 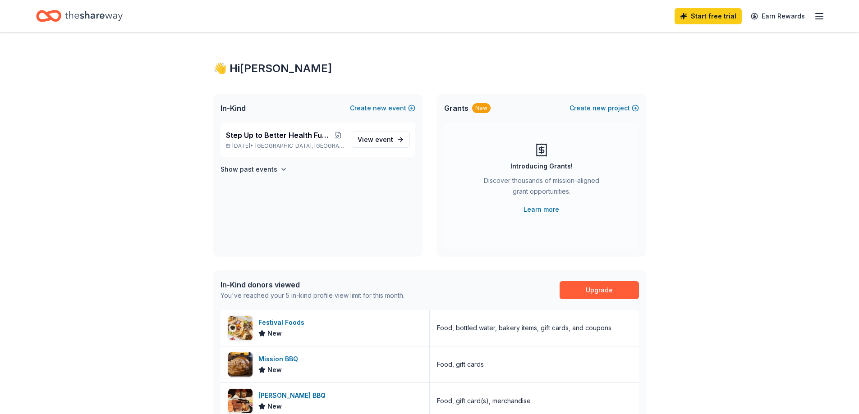 I want to click on div: Food, gift cards, so click(x=460, y=365).